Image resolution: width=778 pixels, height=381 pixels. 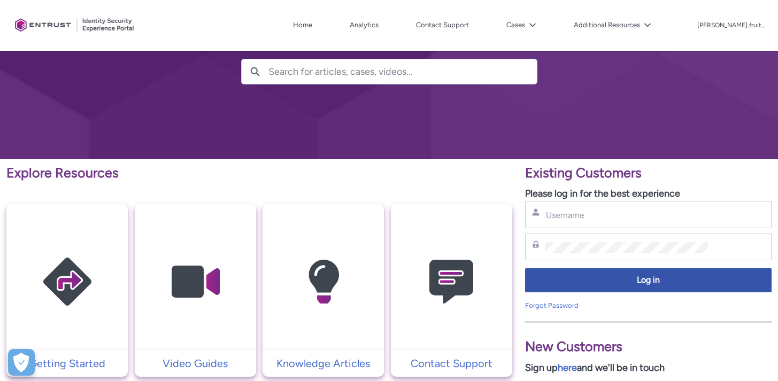 I want to click on button: User Profile dirk.fruitema, so click(x=732, y=25).